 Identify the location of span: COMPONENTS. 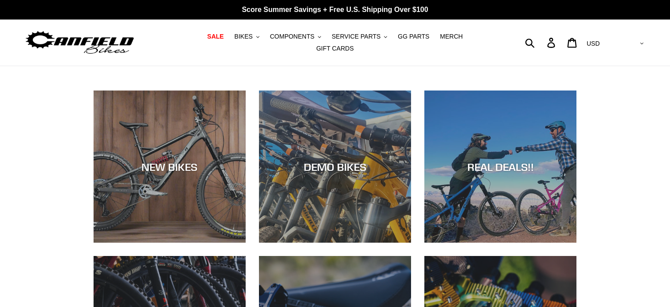
(292, 36).